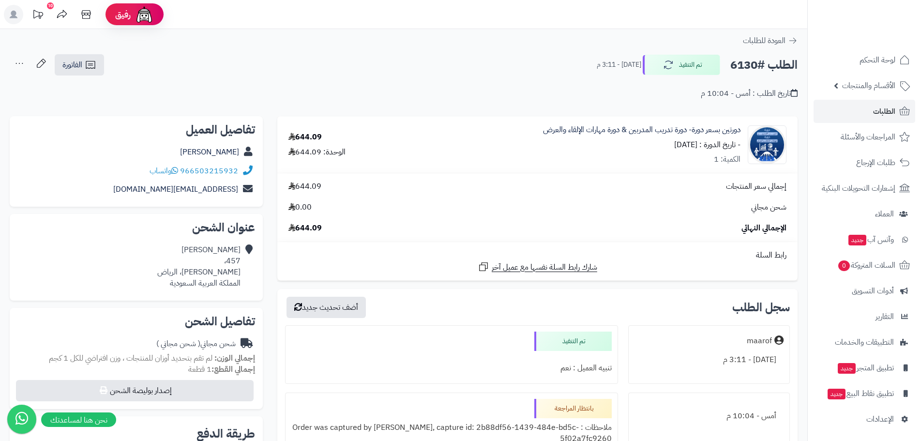  What do you see at coordinates (865, 317) in the screenshot?
I see `a: التقارير` at bounding box center [865, 317].